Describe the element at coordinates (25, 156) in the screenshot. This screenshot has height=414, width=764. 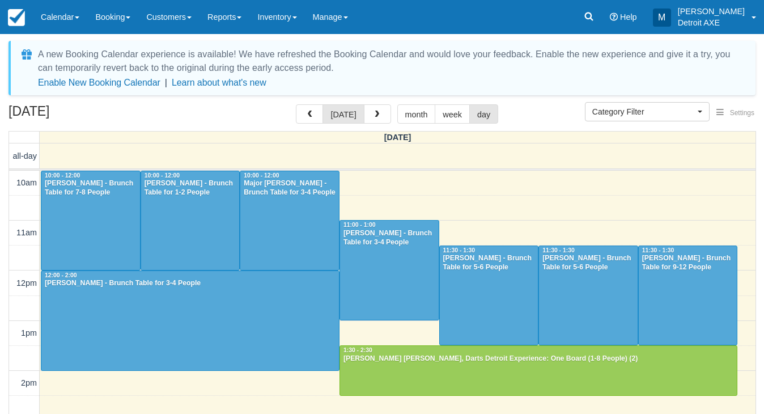
I see `span: all-day` at that location.